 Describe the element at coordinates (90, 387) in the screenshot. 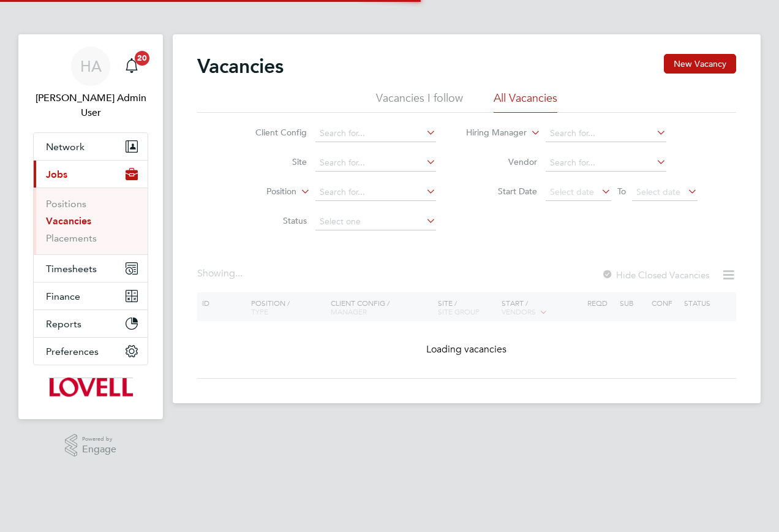

I see `img: lovell-logo-retina.png` at that location.